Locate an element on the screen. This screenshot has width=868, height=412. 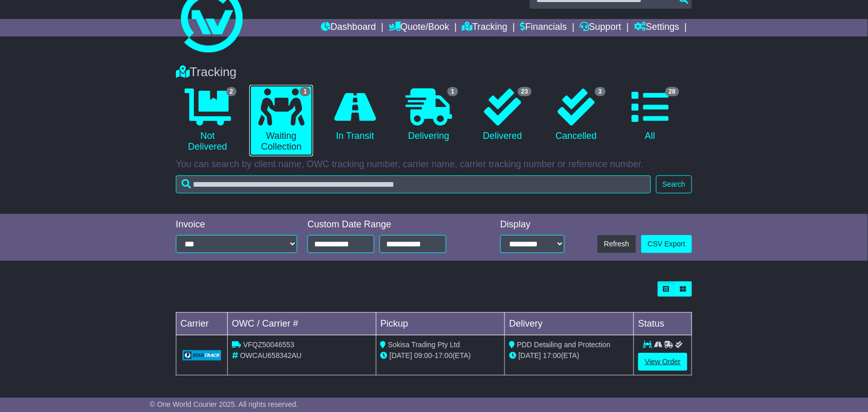
button: Search is located at coordinates (675, 184).